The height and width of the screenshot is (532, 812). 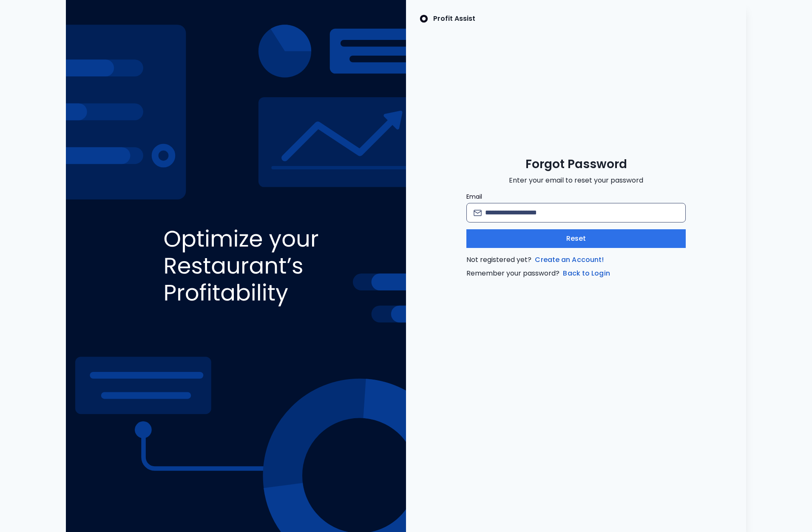 I want to click on span: Email, so click(x=474, y=197).